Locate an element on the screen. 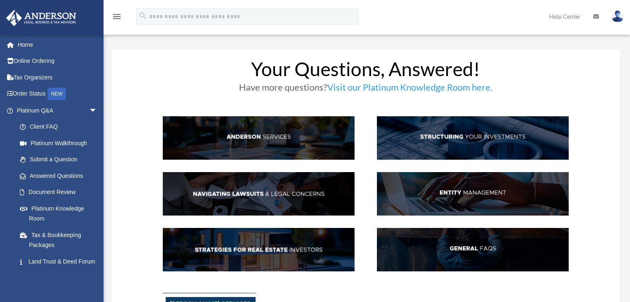  a: Platinum Q&Aarrow_drop_down is located at coordinates (58, 111).